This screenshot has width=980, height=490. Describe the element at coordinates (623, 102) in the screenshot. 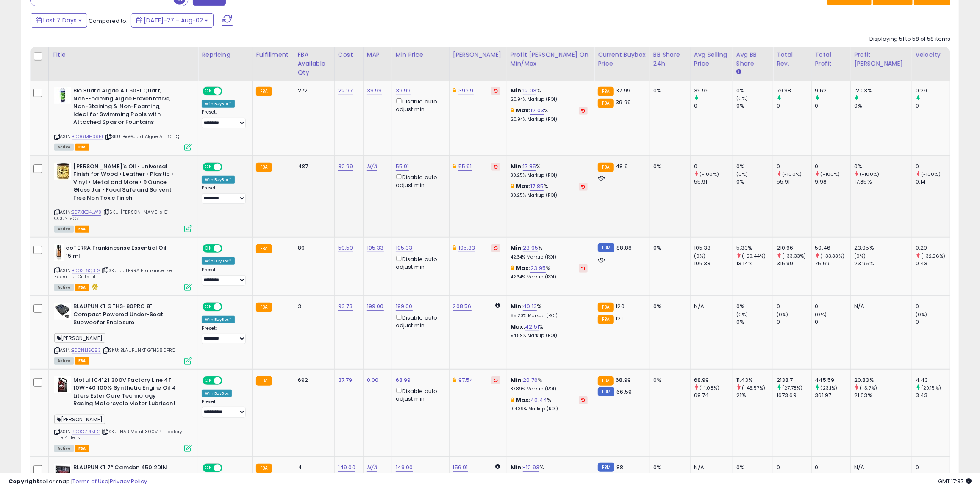

I see `span: 39.99` at that location.